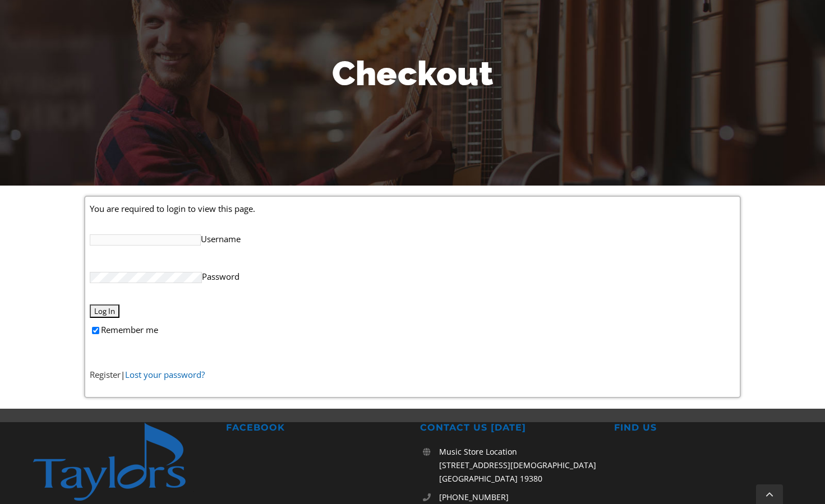 This screenshot has height=504, width=825. What do you see at coordinates (412, 208) in the screenshot?
I see `p: You are required to login to view this page.` at bounding box center [412, 208].